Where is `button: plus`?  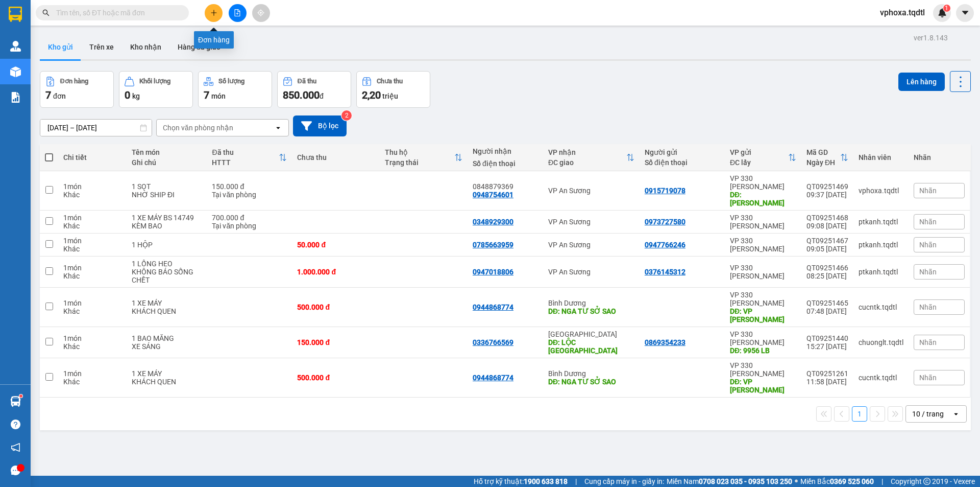
button: plus is located at coordinates (213, 13).